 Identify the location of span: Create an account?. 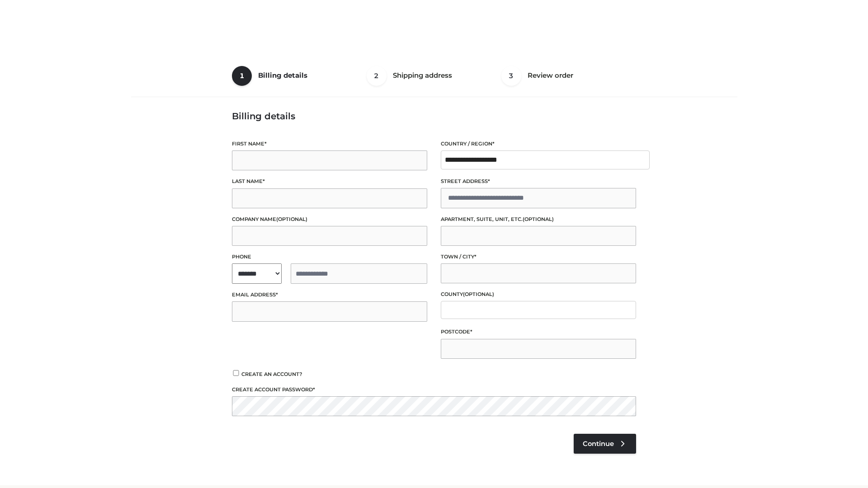
(272, 374).